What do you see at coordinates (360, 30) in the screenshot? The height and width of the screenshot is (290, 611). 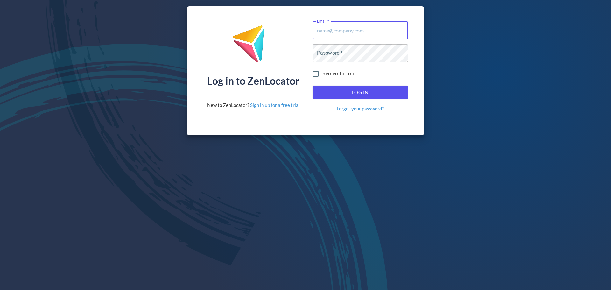 I see `input: name@company.com` at bounding box center [360, 30].